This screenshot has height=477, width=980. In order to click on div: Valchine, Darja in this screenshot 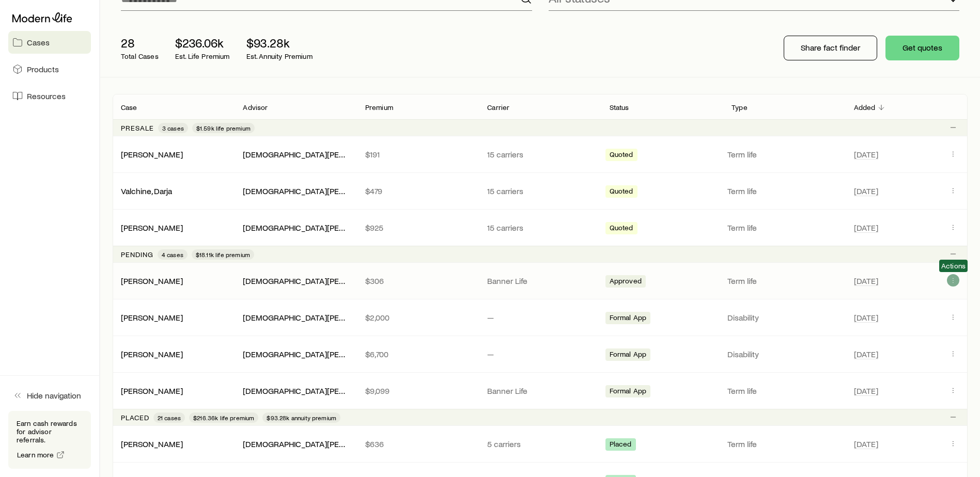, I will do `click(146, 191)`.